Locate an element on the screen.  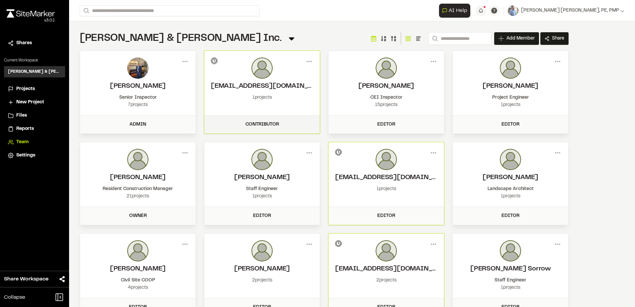
h2: Uriah Watkins is located at coordinates (138, 269).